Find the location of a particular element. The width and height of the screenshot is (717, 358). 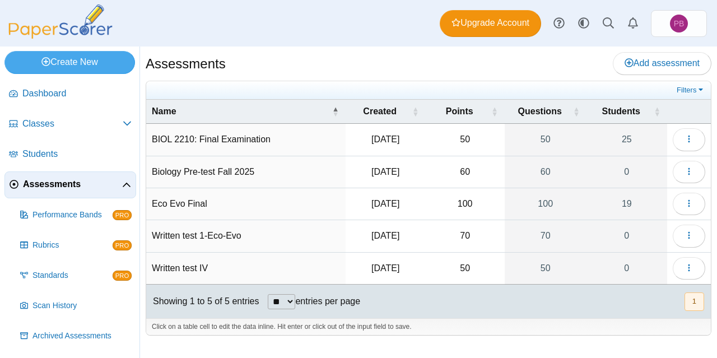

a: 70 is located at coordinates (546, 236).